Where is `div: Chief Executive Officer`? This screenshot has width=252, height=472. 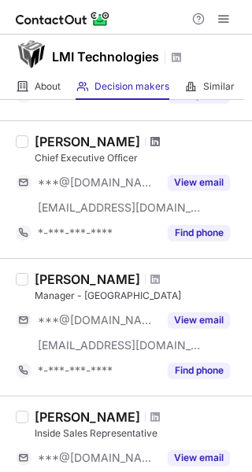
div: Chief Executive Officer is located at coordinates (139, 158).